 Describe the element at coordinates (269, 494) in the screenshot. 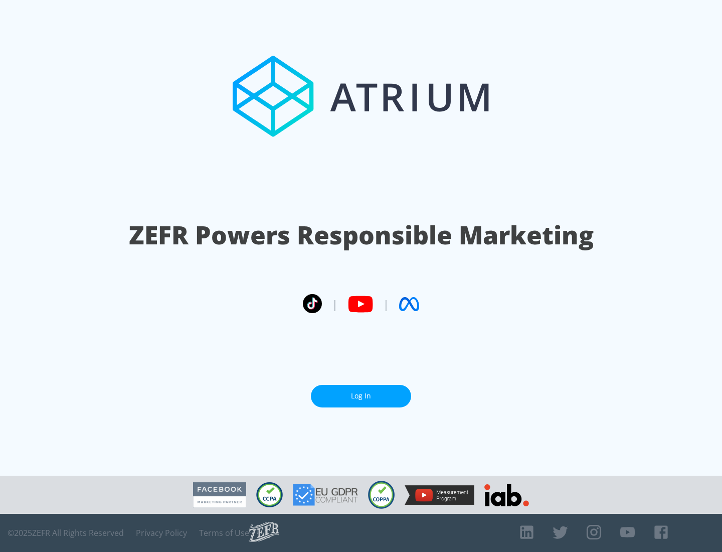

I see `img: CCPA Compliant` at that location.